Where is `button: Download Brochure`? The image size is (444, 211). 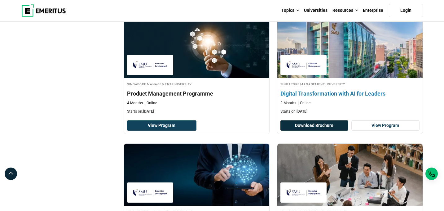
button: Download Brochure is located at coordinates (315, 126).